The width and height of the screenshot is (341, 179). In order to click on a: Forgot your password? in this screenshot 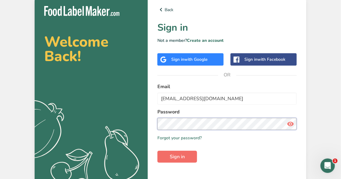, I will do `click(179, 138)`.